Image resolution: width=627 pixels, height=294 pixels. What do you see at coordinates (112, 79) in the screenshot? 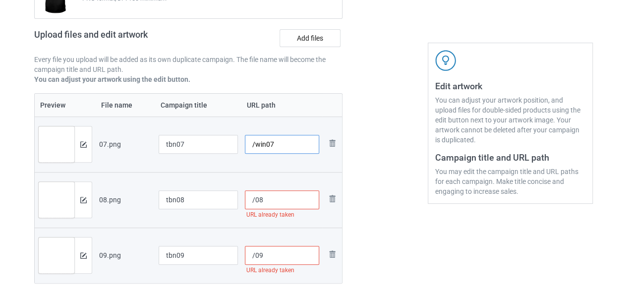
I see `b: You can adjust your artwork using the edit button.` at bounding box center [112, 79].